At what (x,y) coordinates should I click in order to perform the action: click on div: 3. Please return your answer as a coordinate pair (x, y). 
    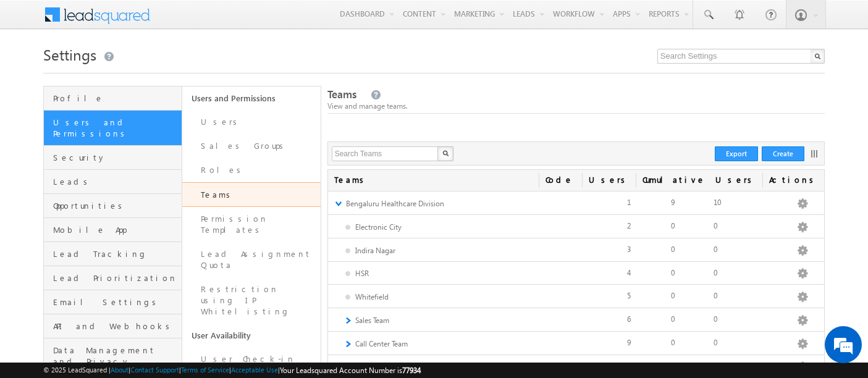
    Looking at the image, I should click on (643, 250).